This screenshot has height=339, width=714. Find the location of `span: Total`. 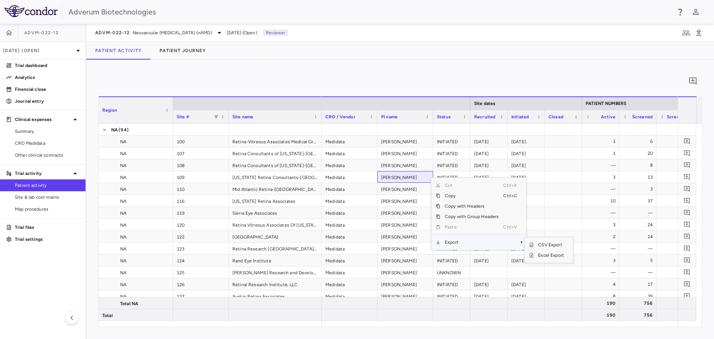

span: Total is located at coordinates (107, 315).